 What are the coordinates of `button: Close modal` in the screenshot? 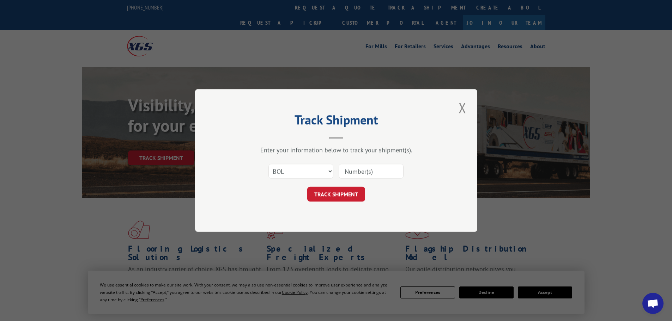 It's located at (463, 108).